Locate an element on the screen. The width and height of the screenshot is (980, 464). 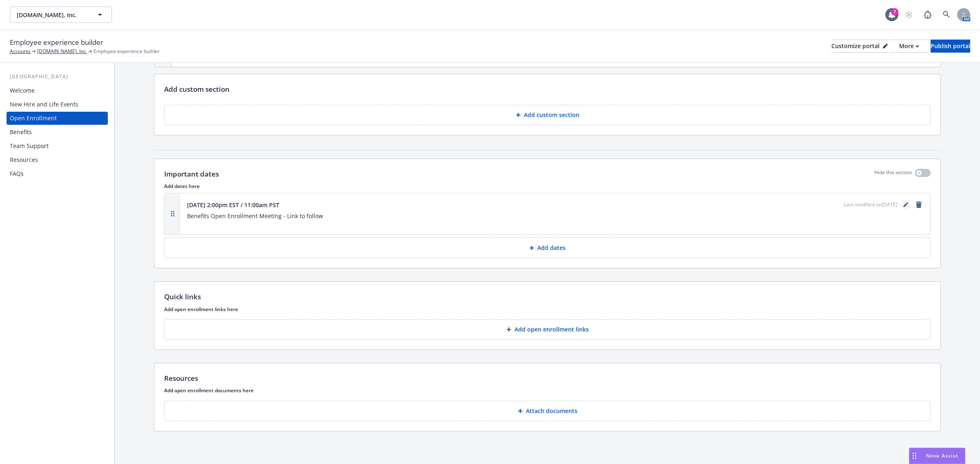
div: Drag to move is located at coordinates (915, 456).